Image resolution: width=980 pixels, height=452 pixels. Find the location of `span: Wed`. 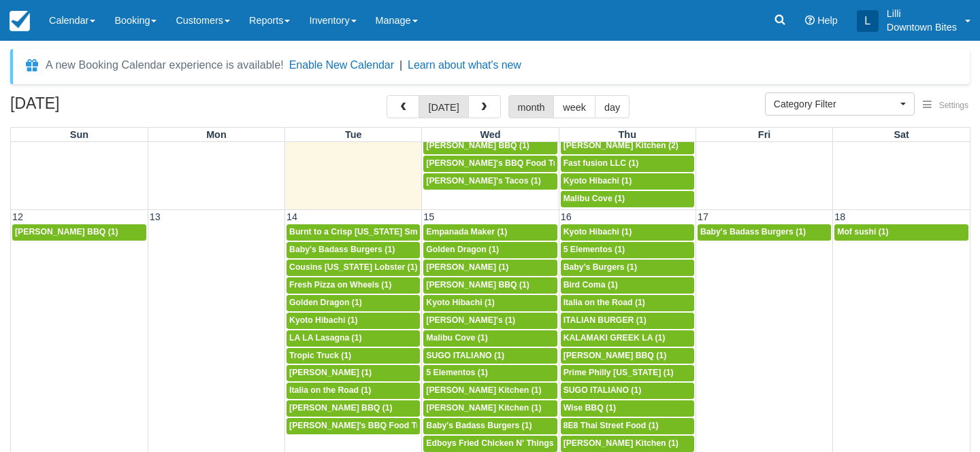

span: Wed is located at coordinates (490, 135).